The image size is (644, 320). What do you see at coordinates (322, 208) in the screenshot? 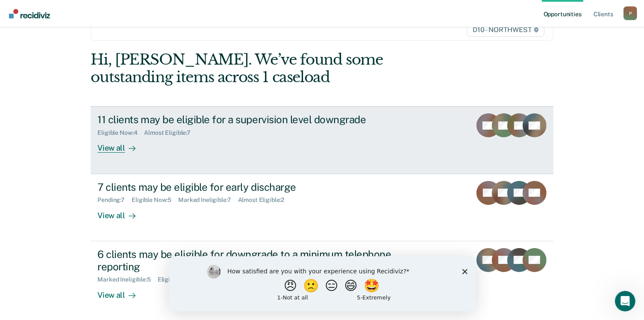
I see `a: 7 clients may be eligible for early dischargePending:7Eligible Now:5Marked Ineligible:7Almost Eli...` at bounding box center [322, 208].